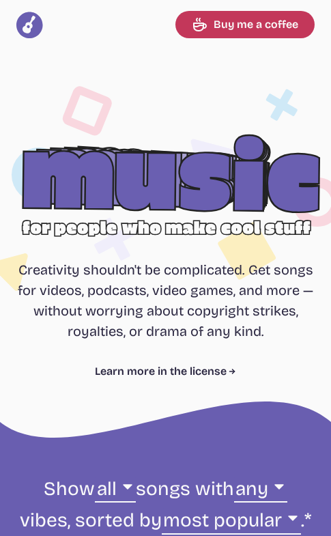  I want to click on a: Learn more in the license, so click(165, 372).